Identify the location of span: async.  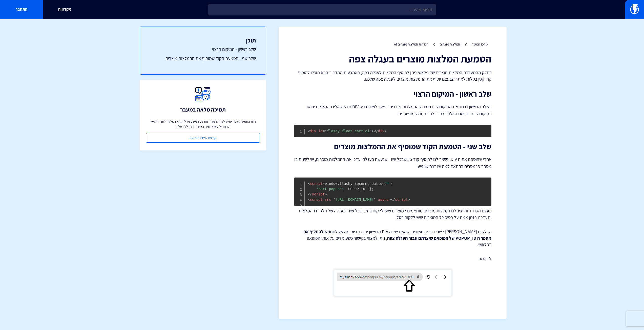
(383, 200).